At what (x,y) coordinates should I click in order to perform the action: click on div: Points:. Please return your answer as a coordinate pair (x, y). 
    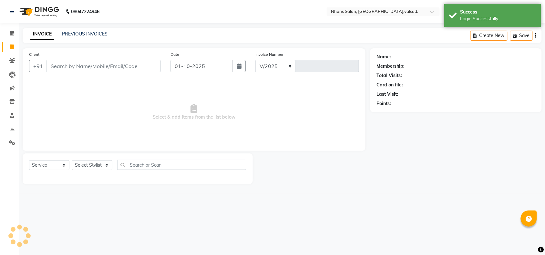
    Looking at the image, I should click on (384, 104).